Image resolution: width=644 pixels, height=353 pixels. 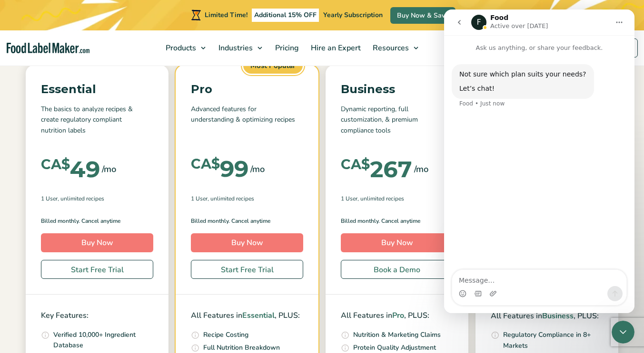 I want to click on textarea: Message…, so click(x=95, y=269).